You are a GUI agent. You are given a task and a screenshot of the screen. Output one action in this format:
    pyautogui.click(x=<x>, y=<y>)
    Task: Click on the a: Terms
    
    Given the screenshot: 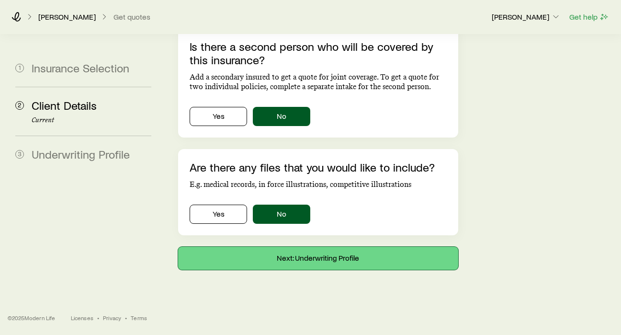 What is the action you would take?
    pyautogui.click(x=139, y=318)
    